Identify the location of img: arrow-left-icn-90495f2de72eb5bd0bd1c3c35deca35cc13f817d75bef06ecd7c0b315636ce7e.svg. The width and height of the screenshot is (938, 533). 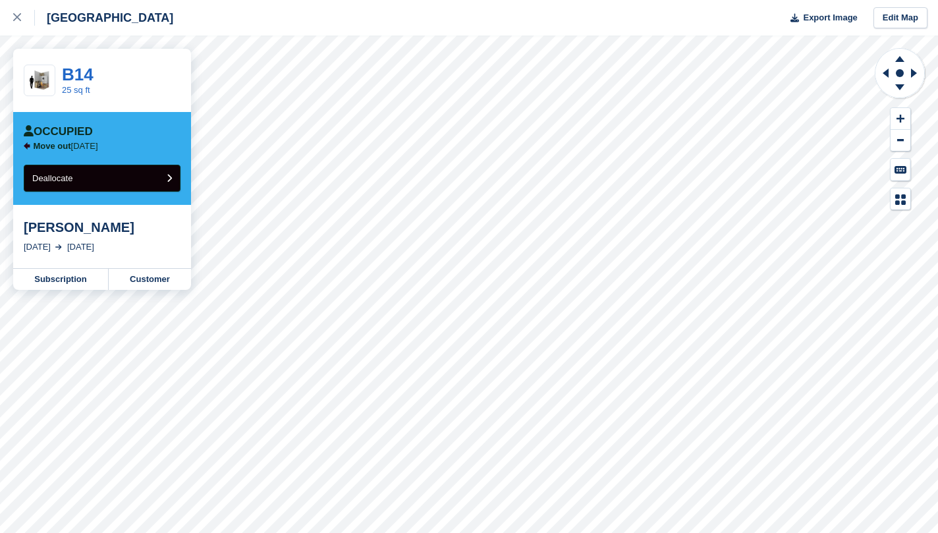
(27, 146).